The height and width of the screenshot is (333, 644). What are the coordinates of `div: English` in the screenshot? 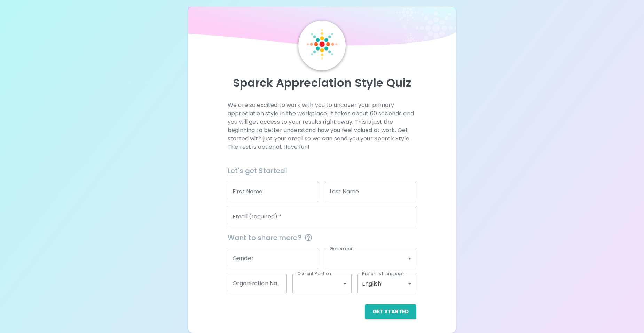 It's located at (387, 284).